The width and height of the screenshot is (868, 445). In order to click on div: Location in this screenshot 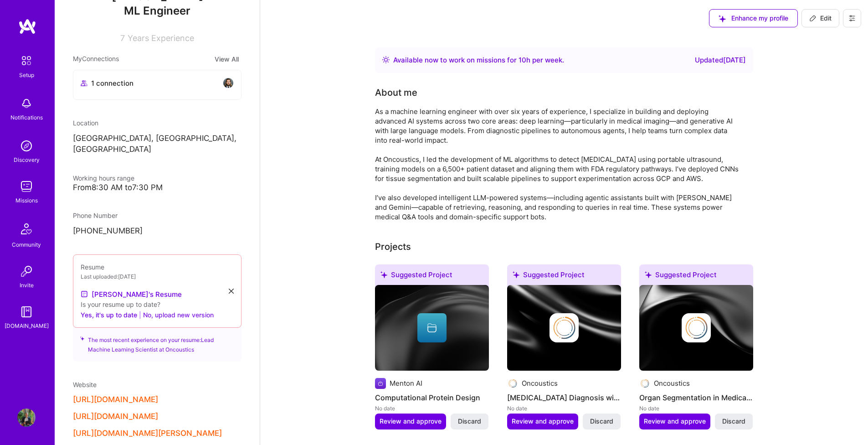, I will do `click(157, 123)`.